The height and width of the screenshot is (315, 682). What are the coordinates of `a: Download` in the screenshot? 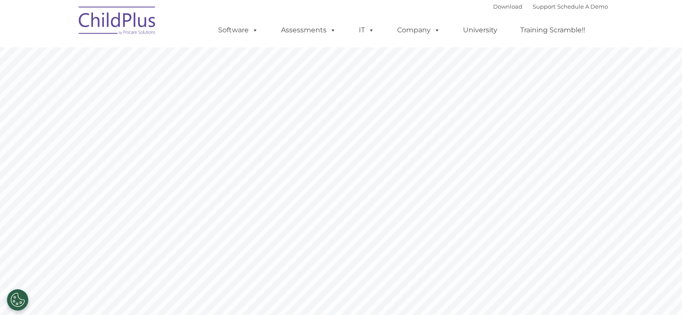 It's located at (508, 6).